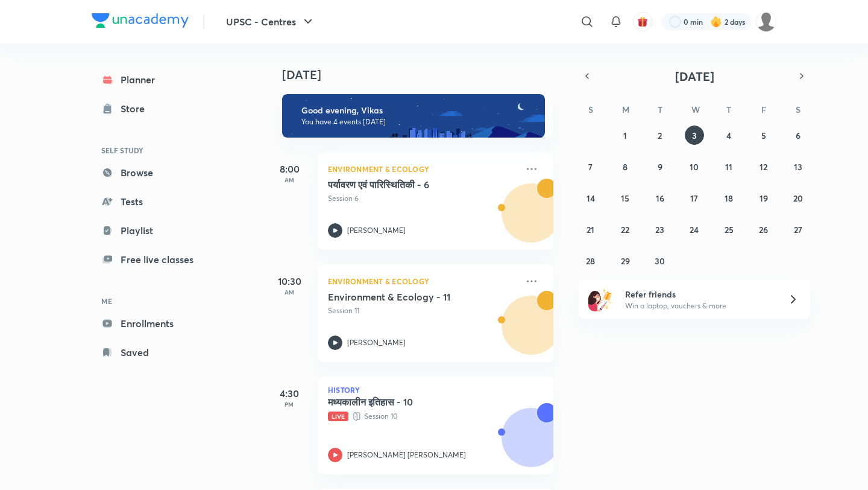  What do you see at coordinates (643, 22) in the screenshot?
I see `button: avatar` at bounding box center [643, 22].